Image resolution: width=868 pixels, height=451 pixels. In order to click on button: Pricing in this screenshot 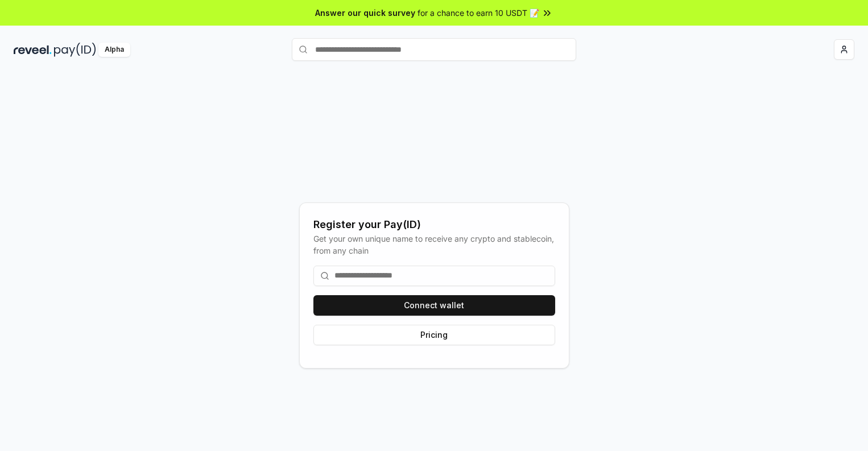, I will do `click(434, 335)`.